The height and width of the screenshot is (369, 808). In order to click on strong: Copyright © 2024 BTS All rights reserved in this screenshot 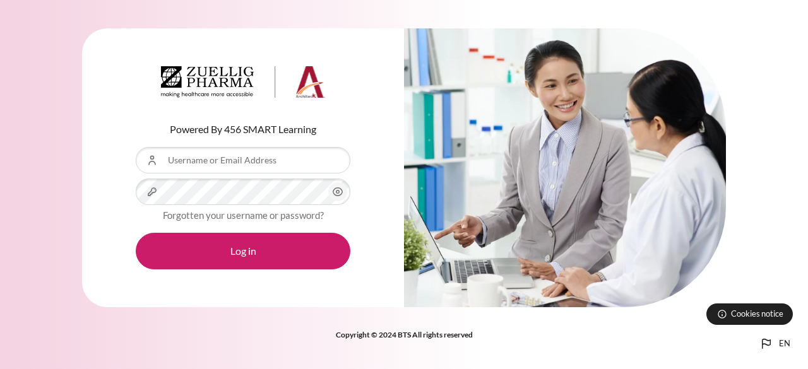, I will do `click(404, 335)`.